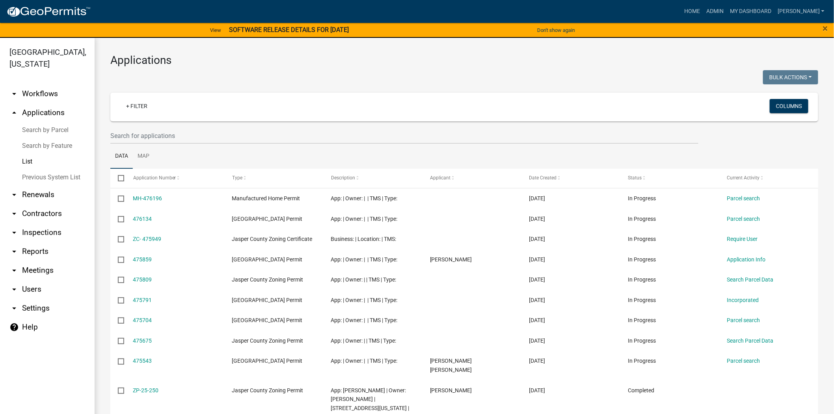 The height and width of the screenshot is (414, 834). What do you see at coordinates (216, 30) in the screenshot?
I see `a: View` at bounding box center [216, 30].